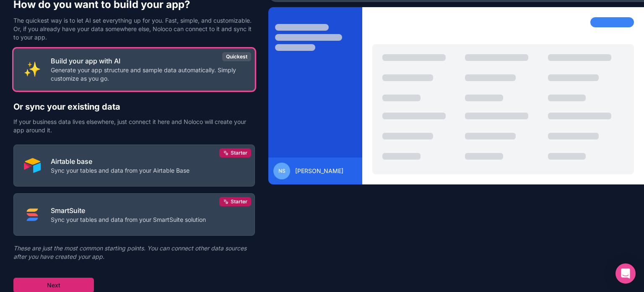 The image size is (644, 292). I want to click on button: INTERNAL_WITH_AIBuild your app with AIGenerate your app structure and sample data automatically. ..., so click(134, 69).